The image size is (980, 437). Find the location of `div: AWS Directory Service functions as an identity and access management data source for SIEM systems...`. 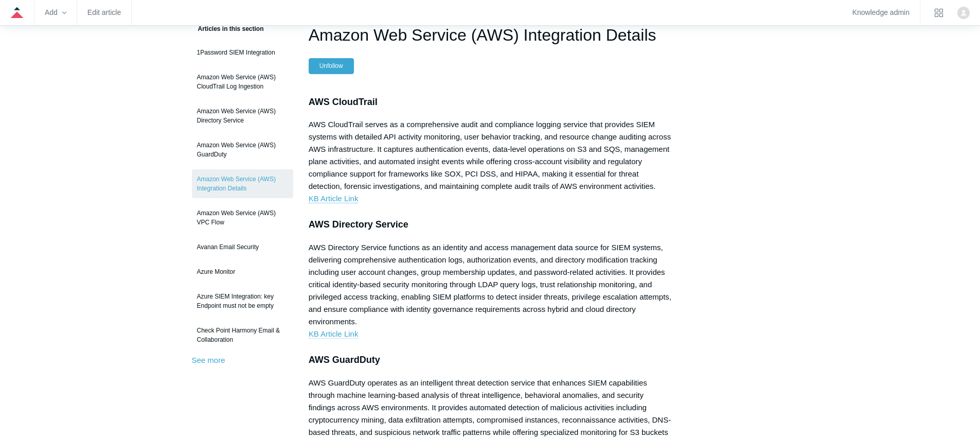

div: AWS Directory Service functions as an identity and access management data source for SIEM systems... is located at coordinates (491, 285).